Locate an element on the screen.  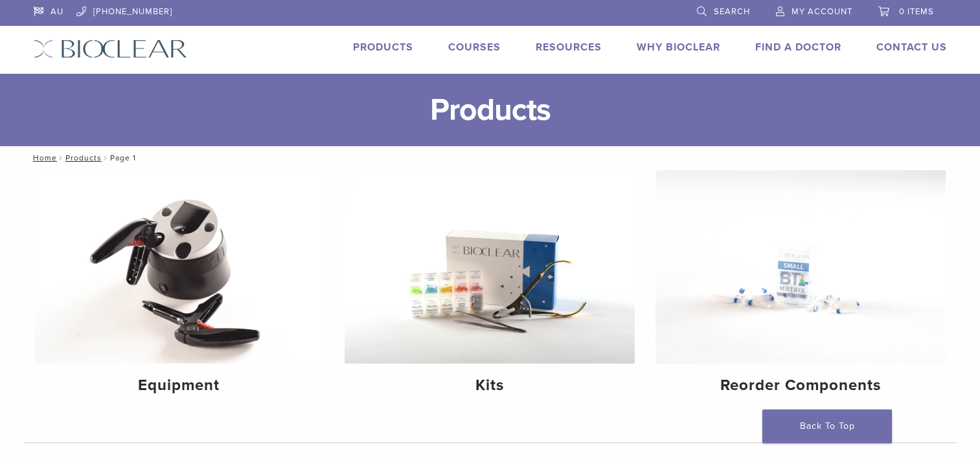
nav: Page 1 is located at coordinates (490, 158).